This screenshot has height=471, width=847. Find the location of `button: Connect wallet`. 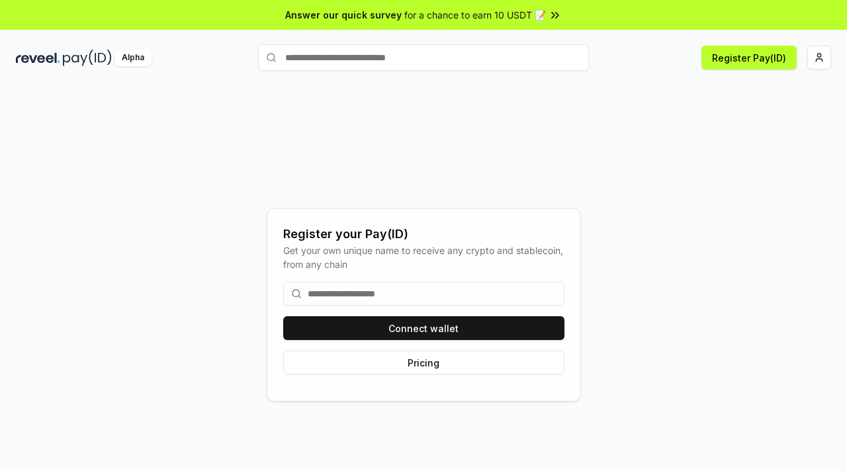

button: Connect wallet is located at coordinates (424, 328).